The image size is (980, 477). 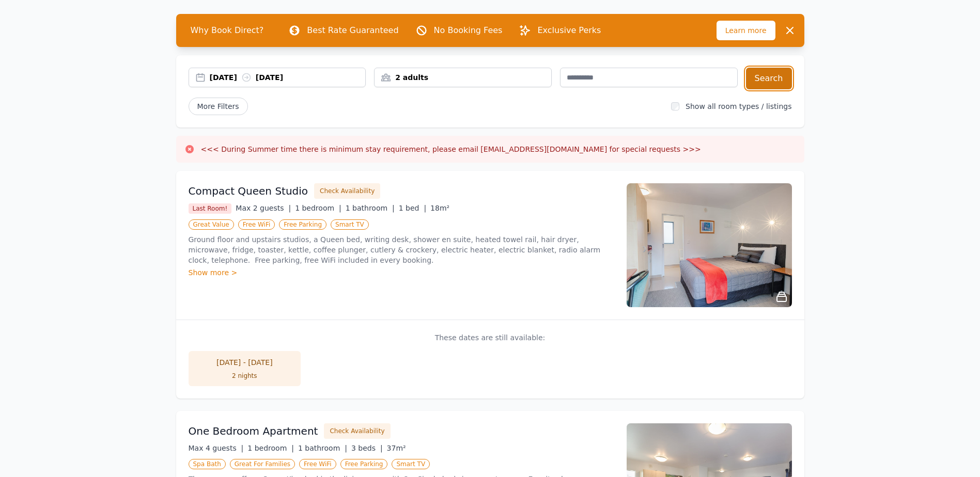 I want to click on span: 37m², so click(x=396, y=448).